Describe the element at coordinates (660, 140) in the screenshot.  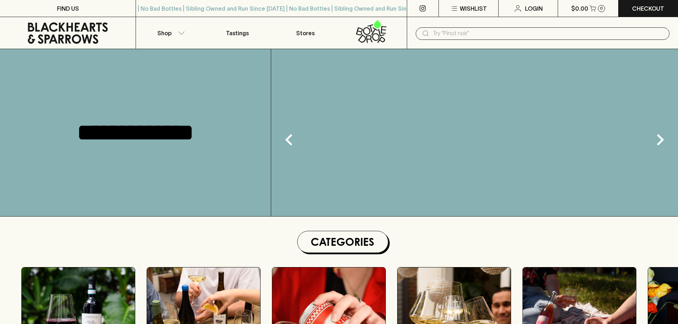
I see `button: Next` at that location.